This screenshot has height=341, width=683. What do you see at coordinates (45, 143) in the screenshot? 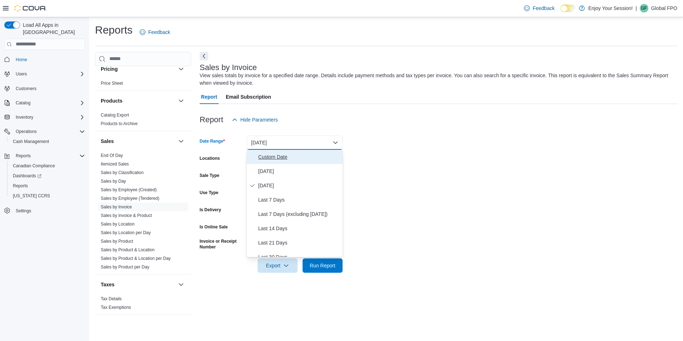
I see `nav: Complex example` at bounding box center [45, 143].